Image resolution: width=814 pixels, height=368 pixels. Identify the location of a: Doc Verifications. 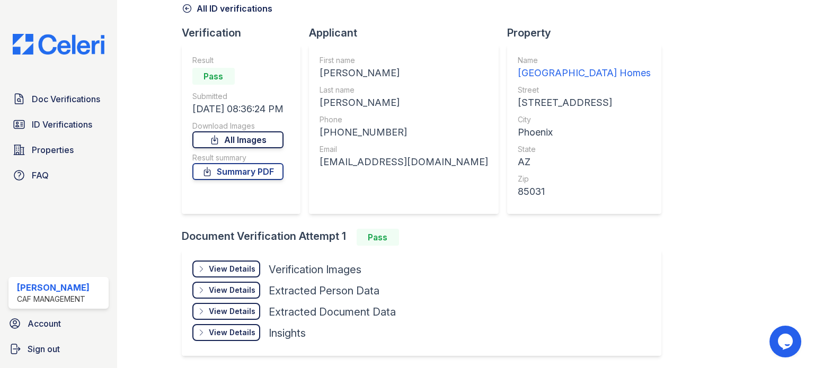
(58, 99).